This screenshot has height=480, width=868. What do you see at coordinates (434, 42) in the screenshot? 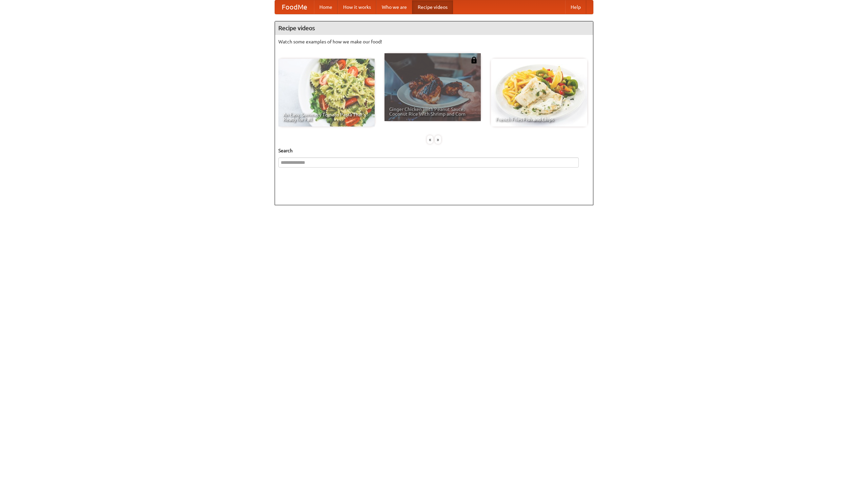
I see `p: Watch some examples of how we make our food!` at bounding box center [434, 42].